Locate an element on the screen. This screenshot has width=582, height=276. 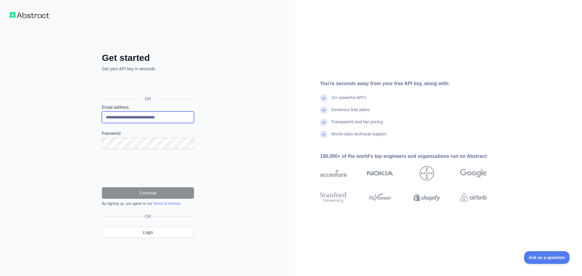
img: bayer is located at coordinates (427, 173).